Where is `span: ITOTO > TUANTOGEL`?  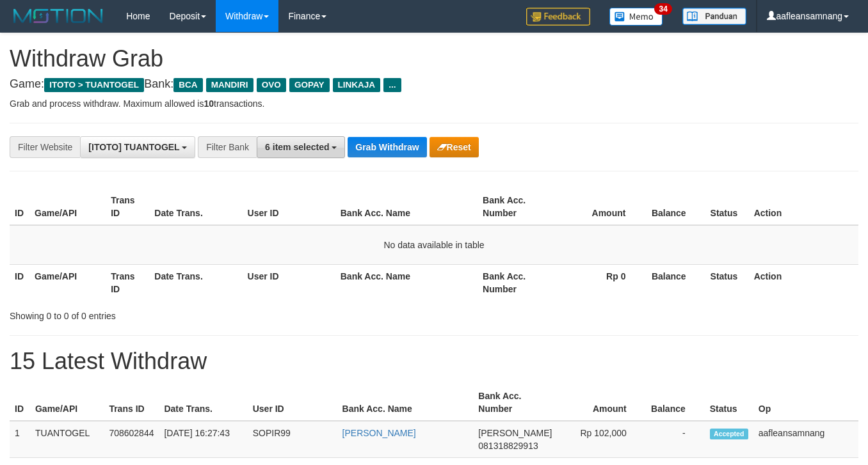 span: ITOTO > TUANTOGEL is located at coordinates (94, 85).